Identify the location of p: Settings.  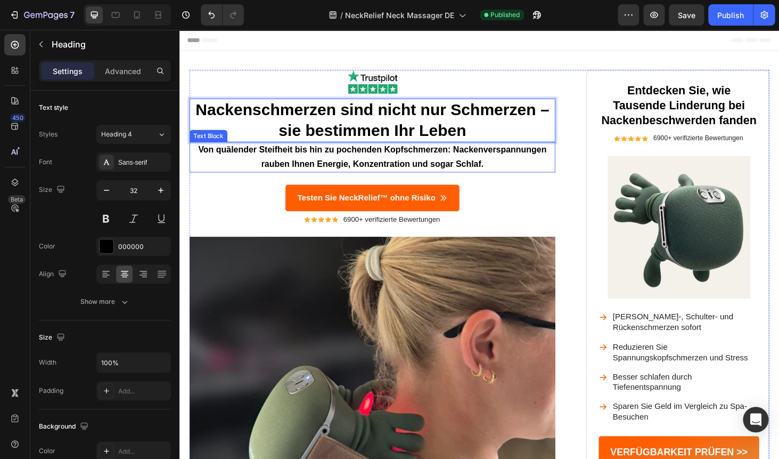
(68, 71).